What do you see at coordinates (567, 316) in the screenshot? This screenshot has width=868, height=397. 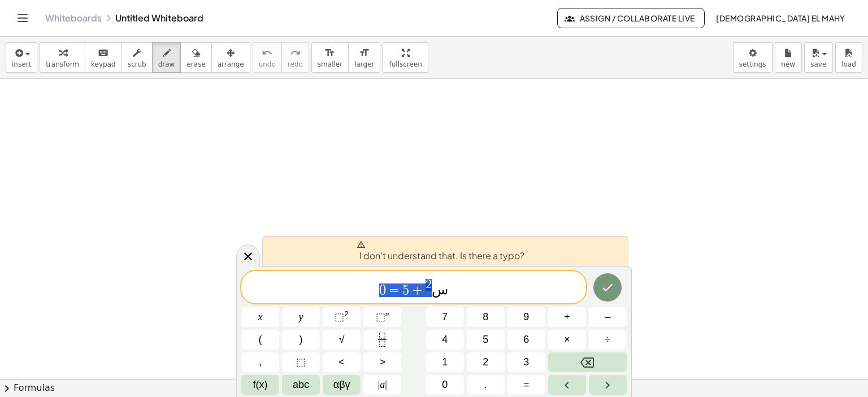 I see `button: Plus` at bounding box center [567, 316].